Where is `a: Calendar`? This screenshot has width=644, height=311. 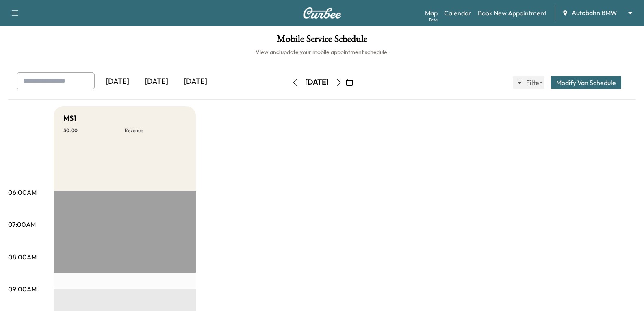
a: Calendar is located at coordinates (457, 13).